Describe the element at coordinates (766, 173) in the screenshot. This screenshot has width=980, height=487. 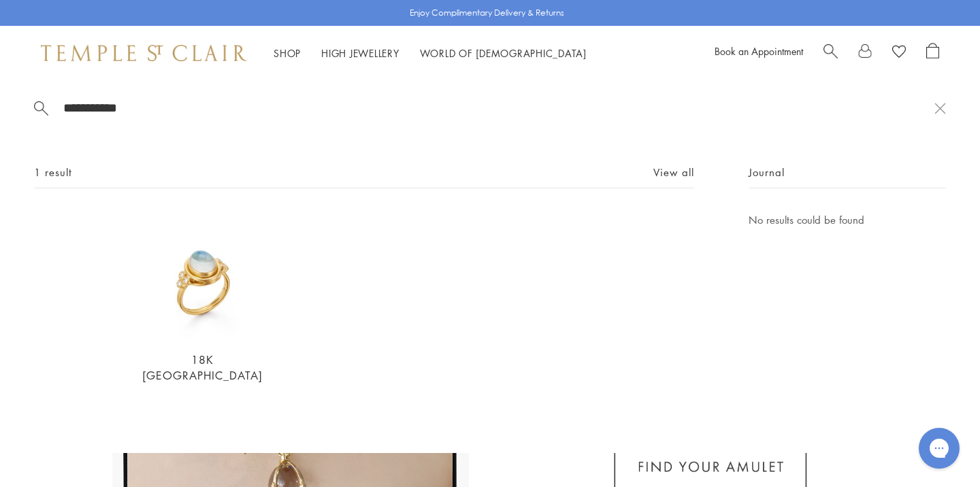
I see `span: Journal` at that location.